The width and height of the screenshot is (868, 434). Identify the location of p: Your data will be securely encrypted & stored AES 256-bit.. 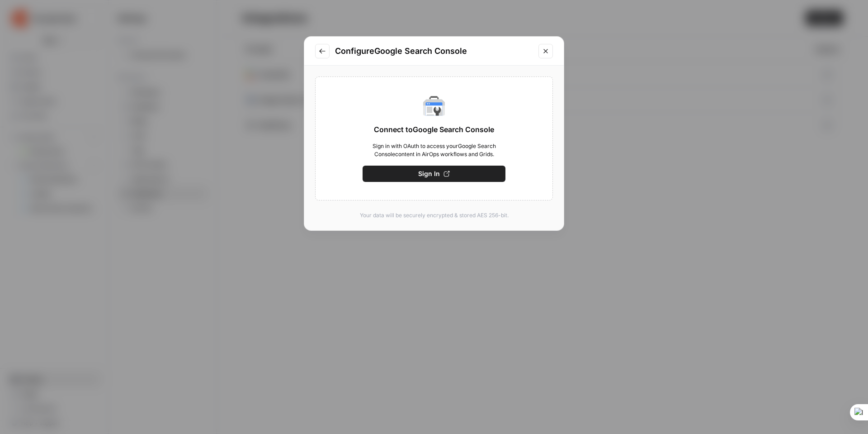
(434, 216).